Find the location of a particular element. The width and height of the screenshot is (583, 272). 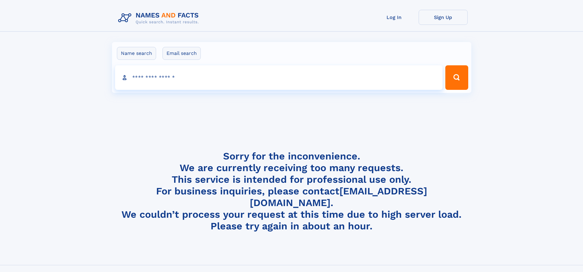

a: Log In is located at coordinates (394, 17).